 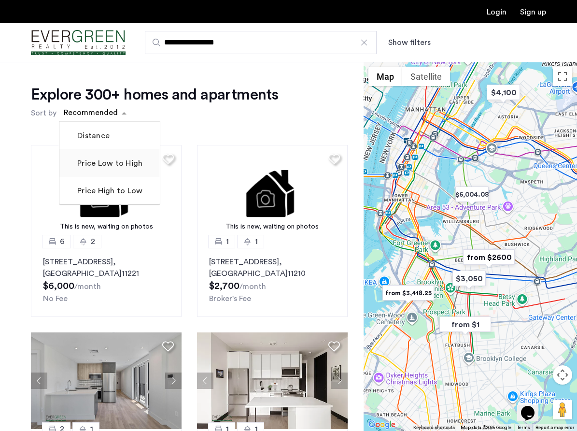 I want to click on label: Price High to Low, so click(x=109, y=191).